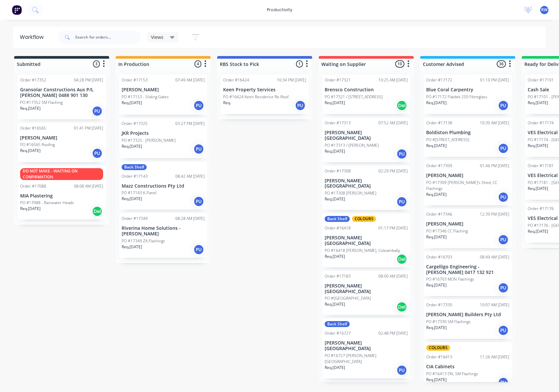 The width and height of the screenshot is (559, 392). What do you see at coordinates (17, 10) in the screenshot?
I see `img: Factory` at bounding box center [17, 10].